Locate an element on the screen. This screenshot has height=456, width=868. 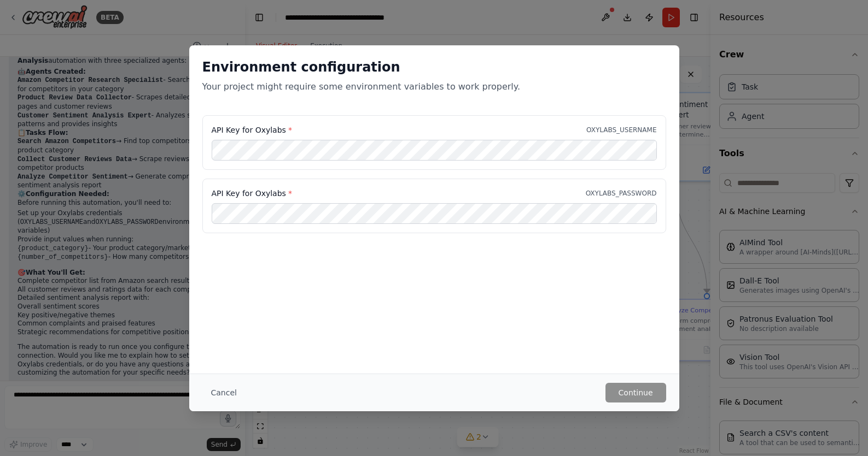
h2: Environment configuration is located at coordinates (434, 67).